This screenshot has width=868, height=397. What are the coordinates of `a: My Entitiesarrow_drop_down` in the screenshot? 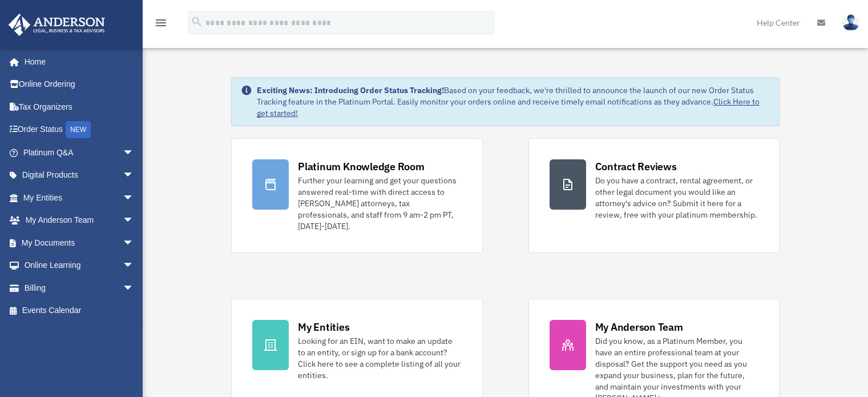 It's located at (79, 198).